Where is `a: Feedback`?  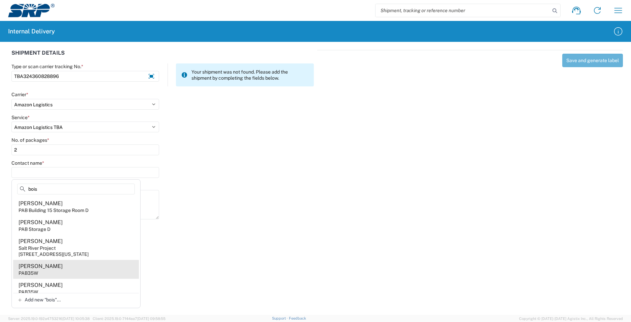 a: Feedback is located at coordinates (297, 318).